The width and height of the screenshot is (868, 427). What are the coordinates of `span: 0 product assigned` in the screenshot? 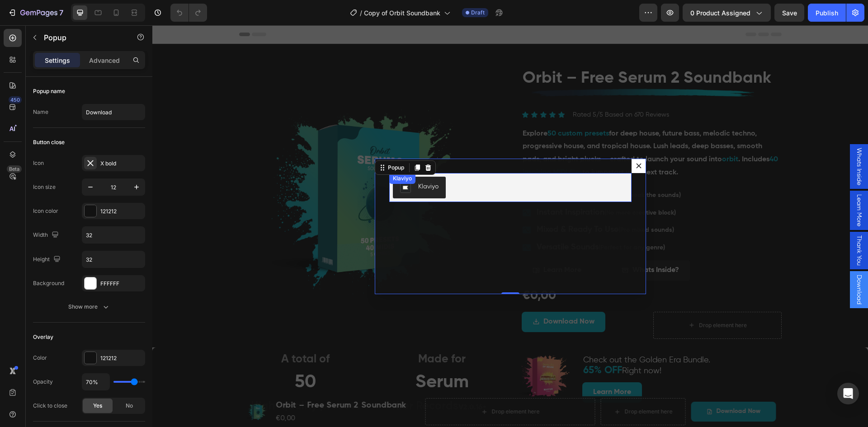 It's located at (720, 13).